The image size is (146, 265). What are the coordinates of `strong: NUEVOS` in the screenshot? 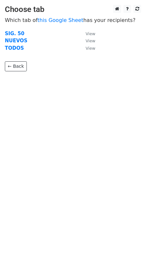 It's located at (16, 41).